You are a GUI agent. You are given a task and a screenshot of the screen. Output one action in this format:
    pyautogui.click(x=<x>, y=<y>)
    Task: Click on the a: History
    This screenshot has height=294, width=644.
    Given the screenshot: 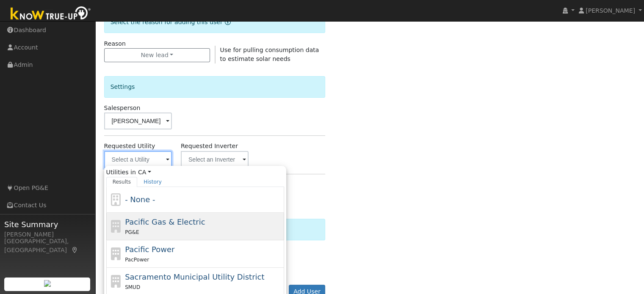 What is the action you would take?
    pyautogui.click(x=153, y=182)
    